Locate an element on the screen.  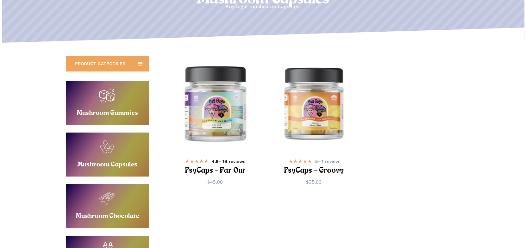
a: 5- 1 review PsyCaps – Groovy is located at coordinates (314, 166).